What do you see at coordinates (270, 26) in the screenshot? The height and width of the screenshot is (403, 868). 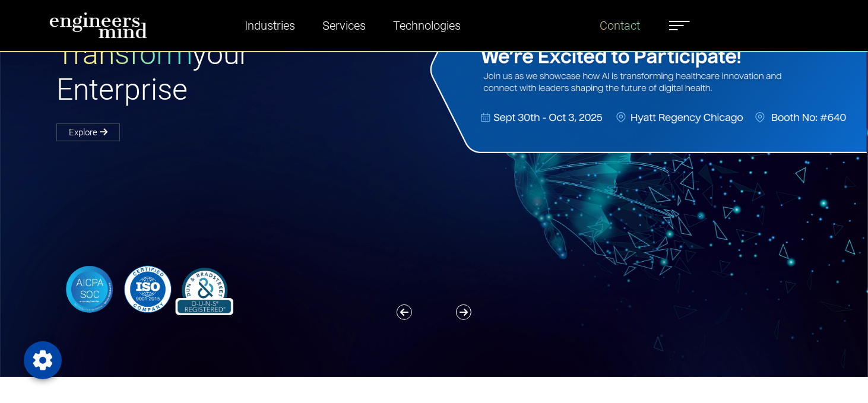 I see `a: Industries` at bounding box center [270, 26].